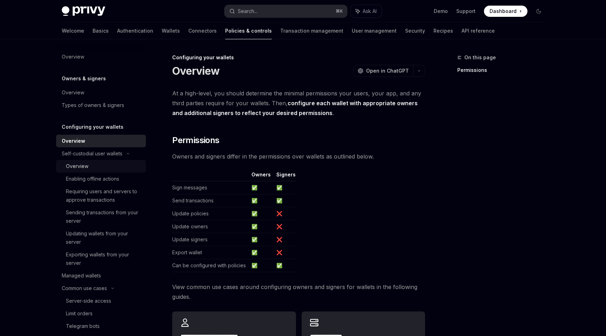 This screenshot has height=336, width=606. Describe the element at coordinates (211, 240) in the screenshot. I see `td: Update signers` at that location.